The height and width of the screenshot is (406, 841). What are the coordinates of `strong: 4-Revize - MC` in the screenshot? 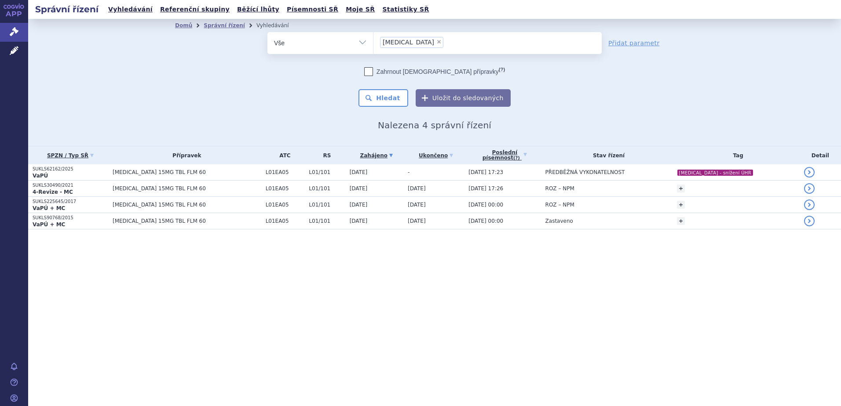 It's located at (53, 192).